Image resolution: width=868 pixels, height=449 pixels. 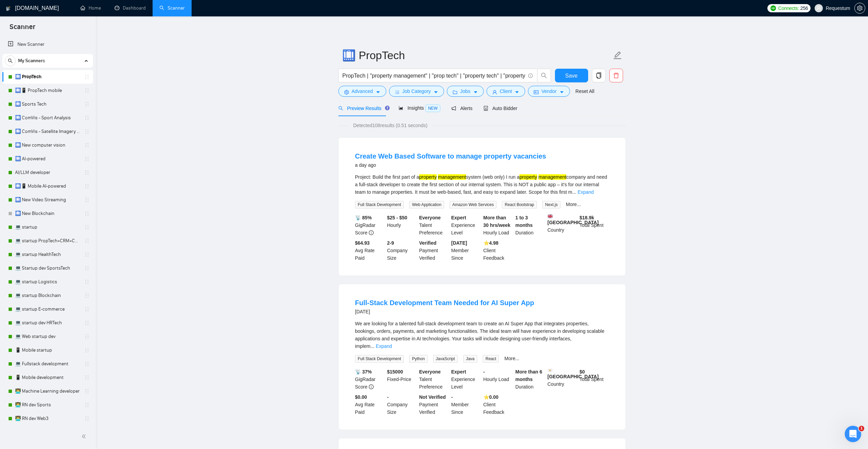 I want to click on mark: management, so click(x=553, y=177).